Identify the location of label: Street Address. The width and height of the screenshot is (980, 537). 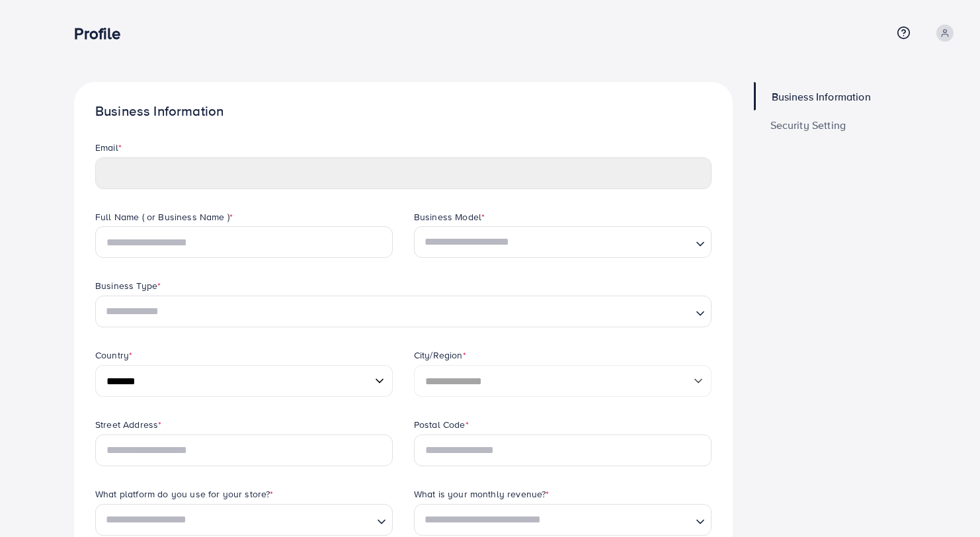
(129, 425).